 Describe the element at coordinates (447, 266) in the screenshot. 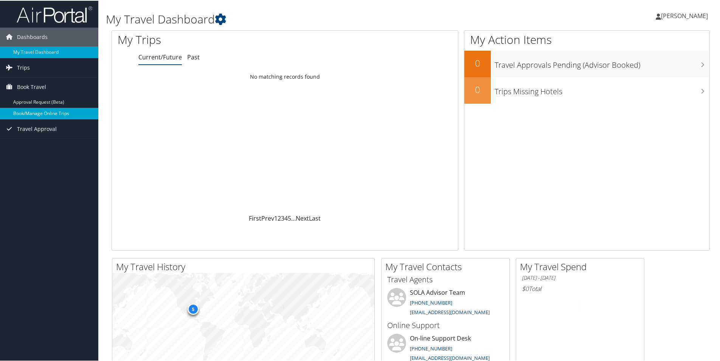

I see `h2: My Travel Contacts` at that location.